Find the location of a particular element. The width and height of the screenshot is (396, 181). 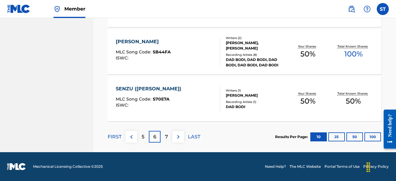

div: User Menu is located at coordinates (383, 9).